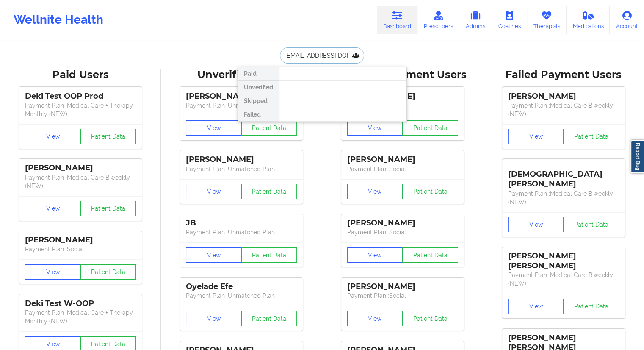 This screenshot has width=644, height=350. Describe the element at coordinates (242, 223) in the screenshot. I see `div: JB` at that location.